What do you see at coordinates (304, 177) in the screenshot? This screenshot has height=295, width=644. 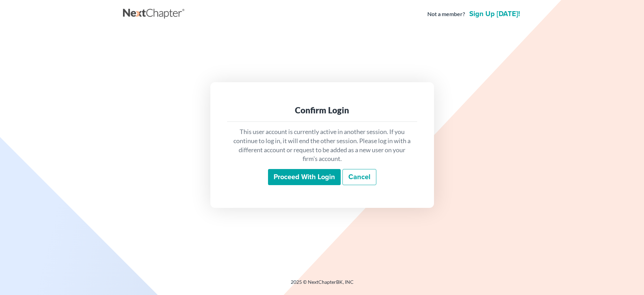 I see `input: Proceed with login` at bounding box center [304, 177].